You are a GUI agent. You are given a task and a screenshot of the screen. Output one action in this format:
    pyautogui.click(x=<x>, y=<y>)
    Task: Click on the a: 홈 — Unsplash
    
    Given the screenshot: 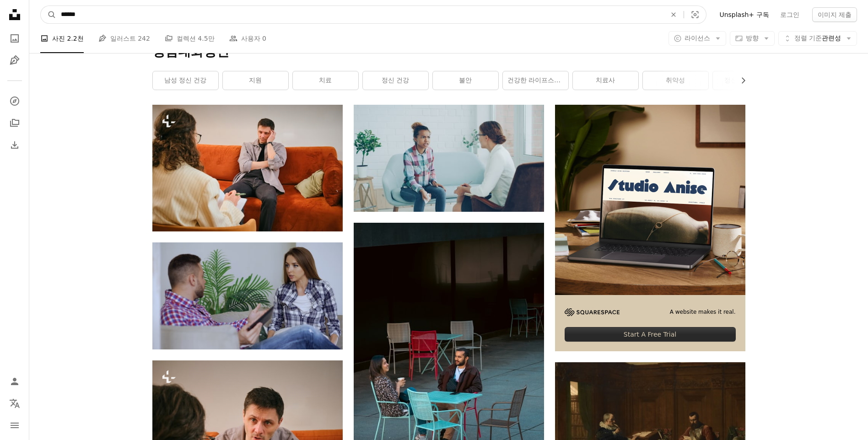 What is the action you would take?
    pyautogui.click(x=15, y=16)
    